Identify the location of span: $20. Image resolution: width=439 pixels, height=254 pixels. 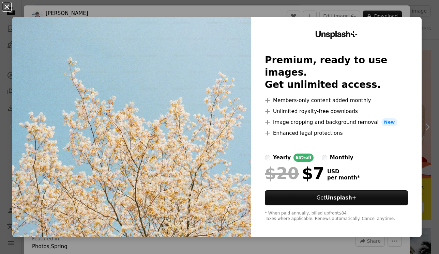
(282, 173).